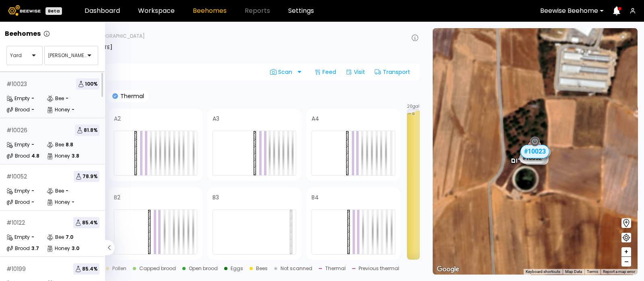 This screenshot has width=644, height=281. I want to click on span: Scan, so click(283, 72).